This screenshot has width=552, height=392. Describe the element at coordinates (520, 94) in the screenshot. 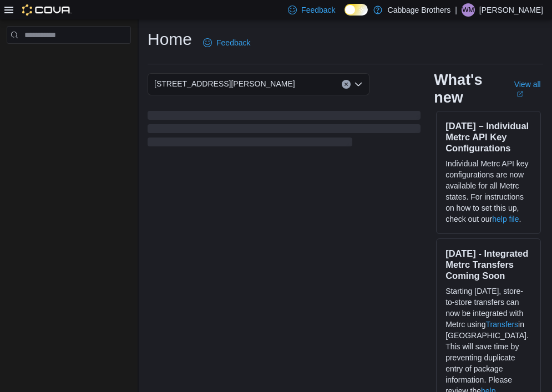

I see `svg: External link` at that location.